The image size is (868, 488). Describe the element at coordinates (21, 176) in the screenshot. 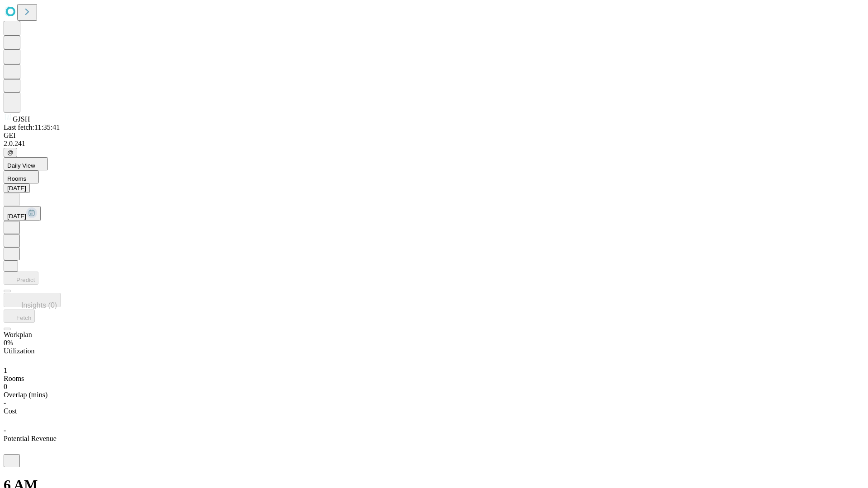

I see `button: Rooms` at that location.